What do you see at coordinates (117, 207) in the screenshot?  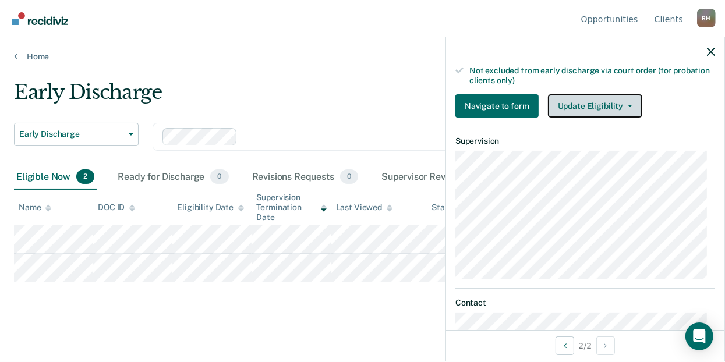 I see `div: DOC ID` at bounding box center [117, 207].